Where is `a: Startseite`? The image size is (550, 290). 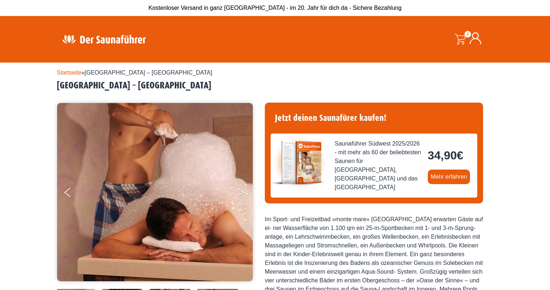
a: Startseite is located at coordinates (69, 72).